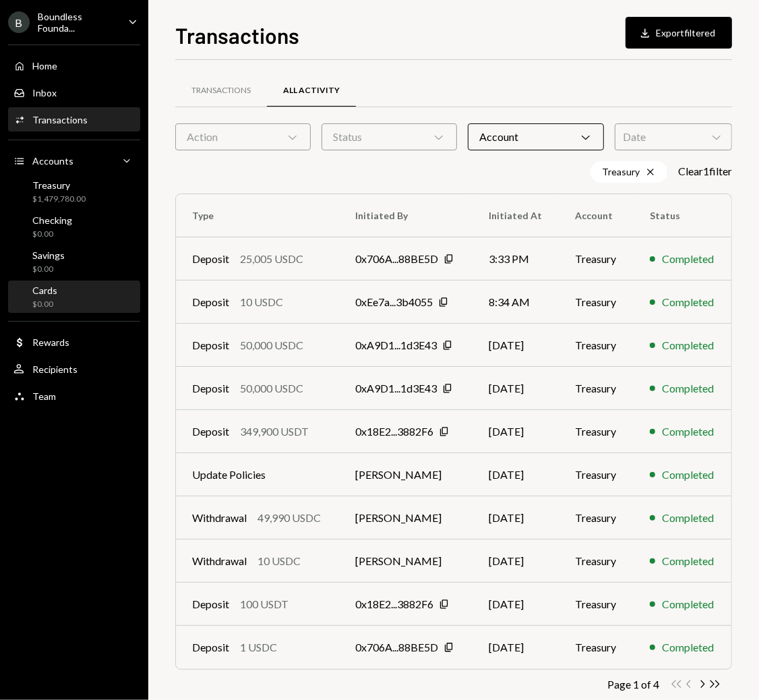 This screenshot has width=759, height=700. What do you see at coordinates (74, 342) in the screenshot?
I see `a: Rewards` at bounding box center [74, 342].